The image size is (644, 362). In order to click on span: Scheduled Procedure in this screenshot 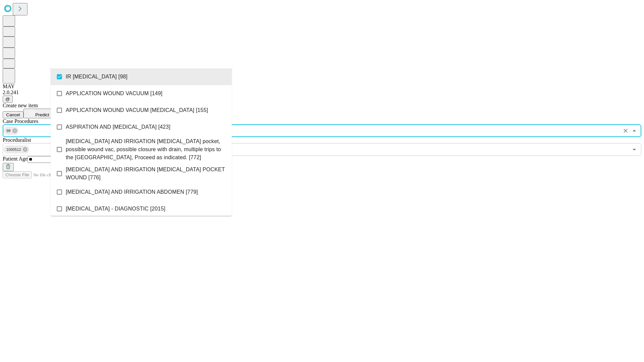, I will do `click(20, 121)`.